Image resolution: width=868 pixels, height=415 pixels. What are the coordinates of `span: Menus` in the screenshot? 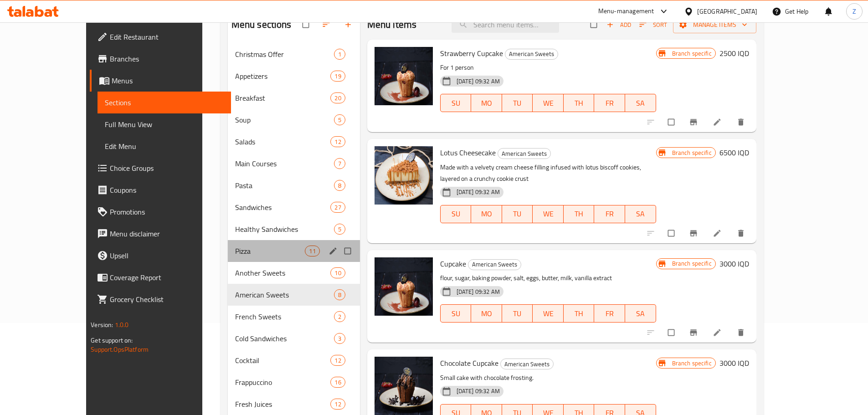 It's located at (167, 81).